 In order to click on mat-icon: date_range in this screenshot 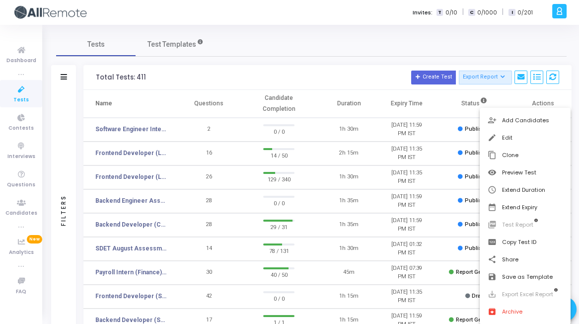, I will do `click(492, 207)`.